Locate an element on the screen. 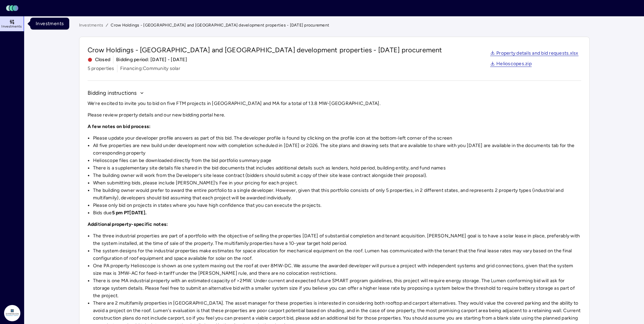  li: The building owner will work from the Developer’s site lease contract (bidders should submit a co... is located at coordinates (337, 176).